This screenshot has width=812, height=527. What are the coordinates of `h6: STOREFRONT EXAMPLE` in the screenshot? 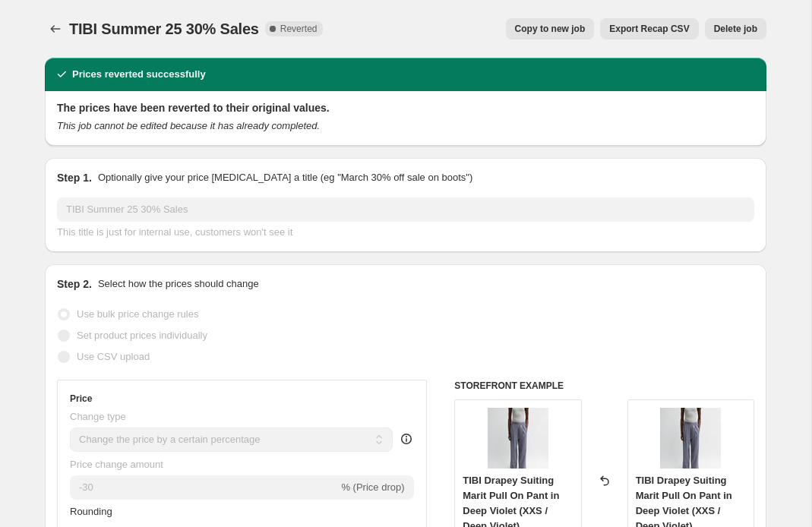 It's located at (604, 386).